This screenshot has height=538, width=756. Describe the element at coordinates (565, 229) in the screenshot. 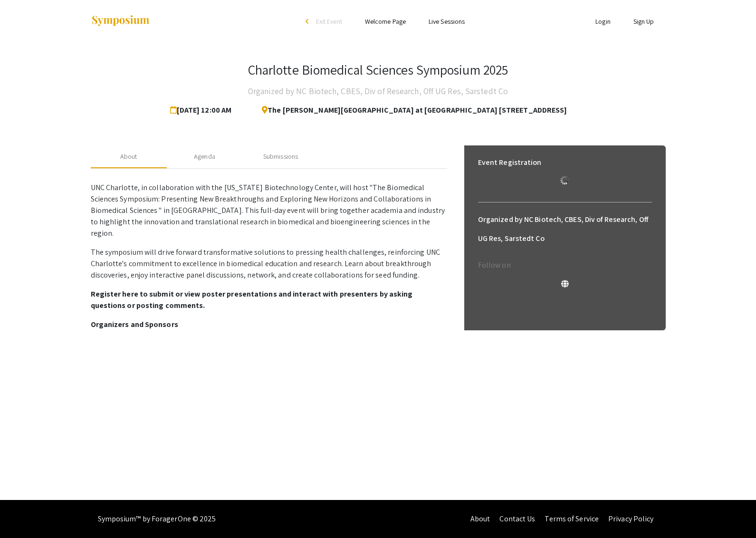

I see `h6: Organized by NC Biotech, CBES, Div of Research, Off UG Res, Sarstedt Co` at that location.